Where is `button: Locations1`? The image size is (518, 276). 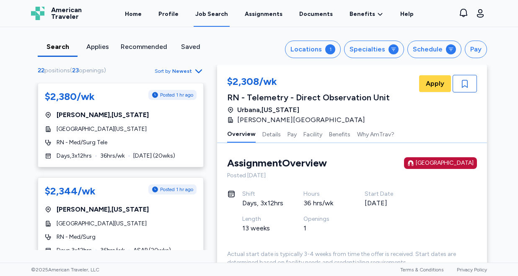
button: Locations1 is located at coordinates (312, 49).